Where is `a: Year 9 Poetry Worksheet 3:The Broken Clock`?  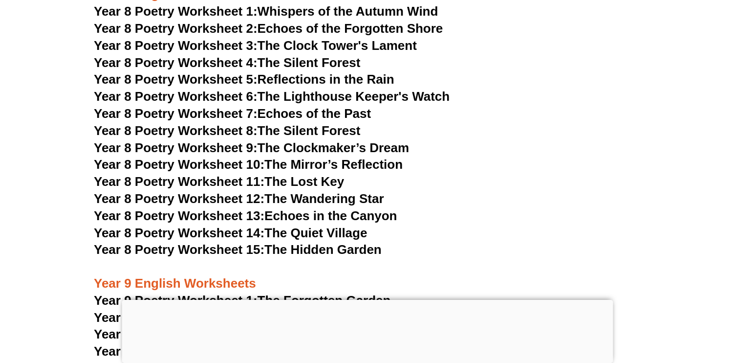 a: Year 9 Poetry Worksheet 3:The Broken Clock is located at coordinates (230, 334).